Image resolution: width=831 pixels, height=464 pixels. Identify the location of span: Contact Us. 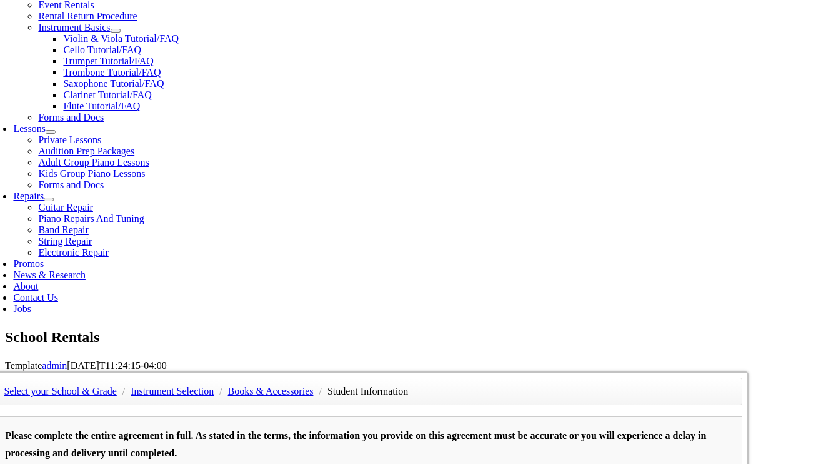
(36, 297).